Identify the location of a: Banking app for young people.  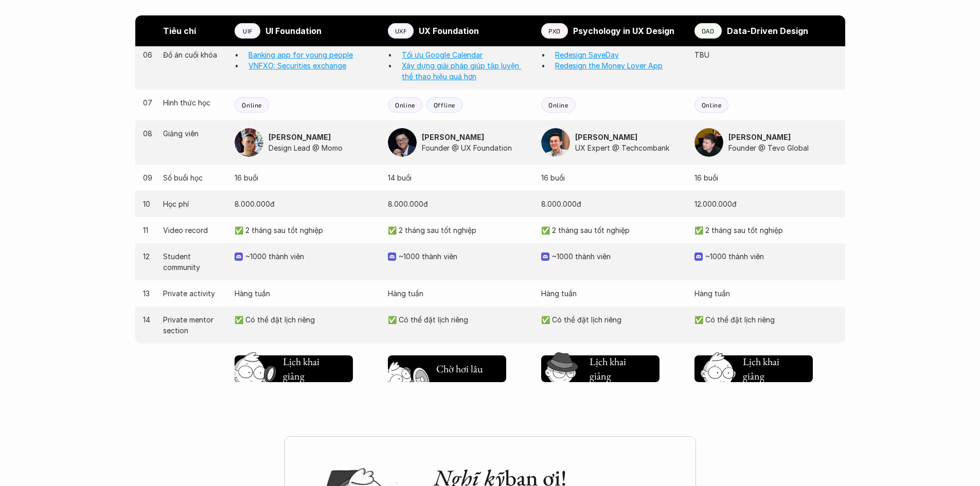
(300, 54).